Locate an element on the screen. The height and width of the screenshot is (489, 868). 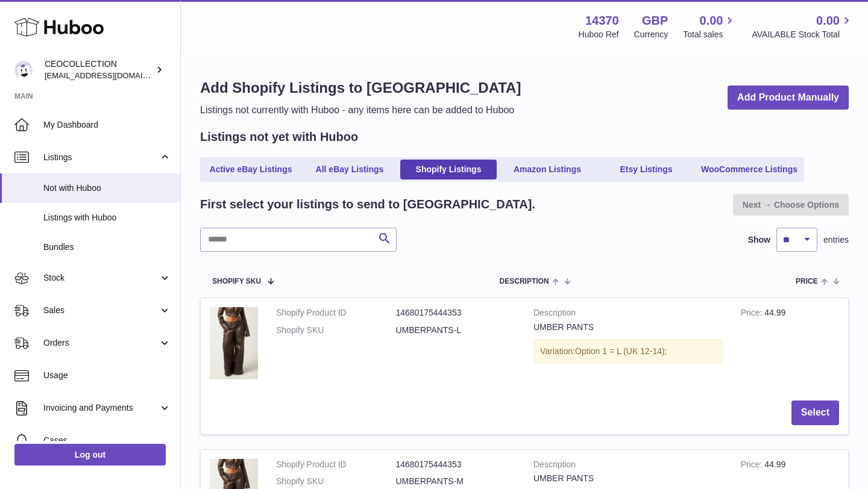
span: Orders is located at coordinates (101, 343).